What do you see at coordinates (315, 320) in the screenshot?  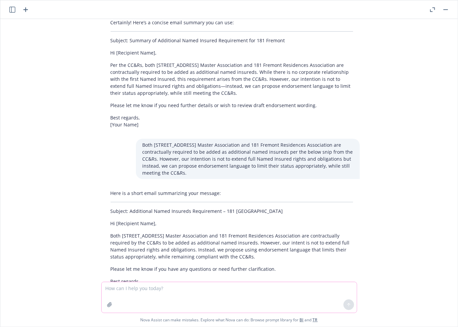 I see `a: TR` at bounding box center [315, 320].